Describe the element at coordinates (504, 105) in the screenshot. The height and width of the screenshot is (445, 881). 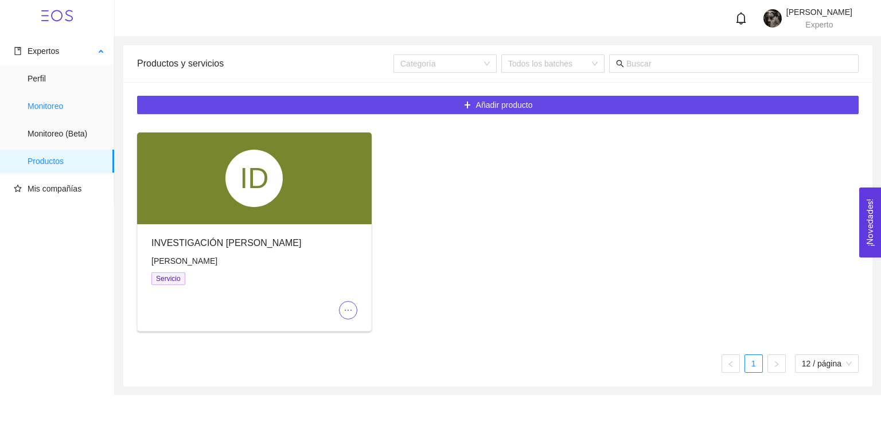
I see `span: Añadir producto` at that location.